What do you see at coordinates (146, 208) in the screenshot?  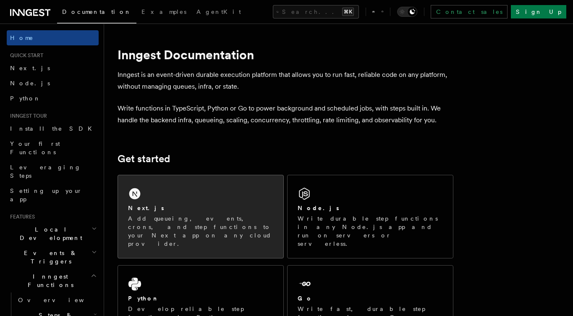 I see `h2: Next.js` at bounding box center [146, 208].